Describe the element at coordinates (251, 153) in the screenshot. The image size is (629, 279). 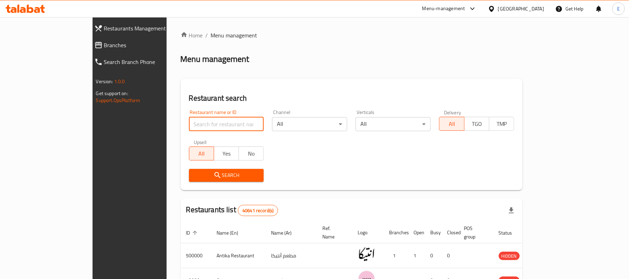
I see `button: No` at that location.